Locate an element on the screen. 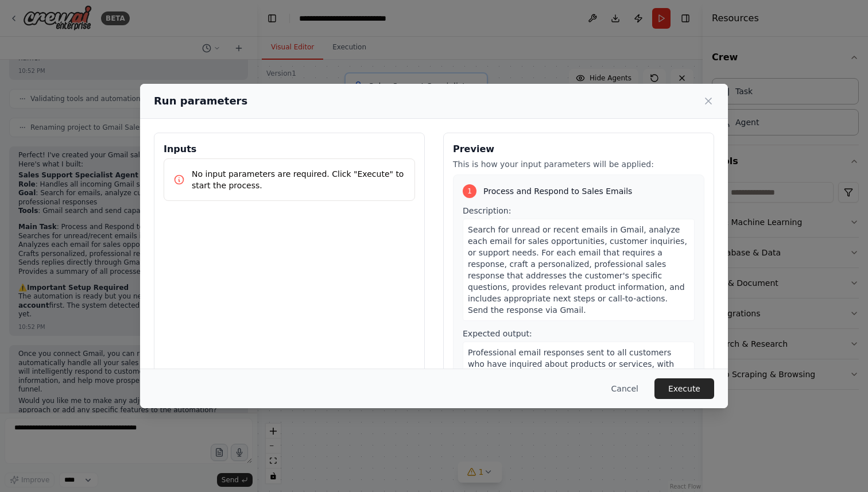  span: Expected output: is located at coordinates (497, 334).